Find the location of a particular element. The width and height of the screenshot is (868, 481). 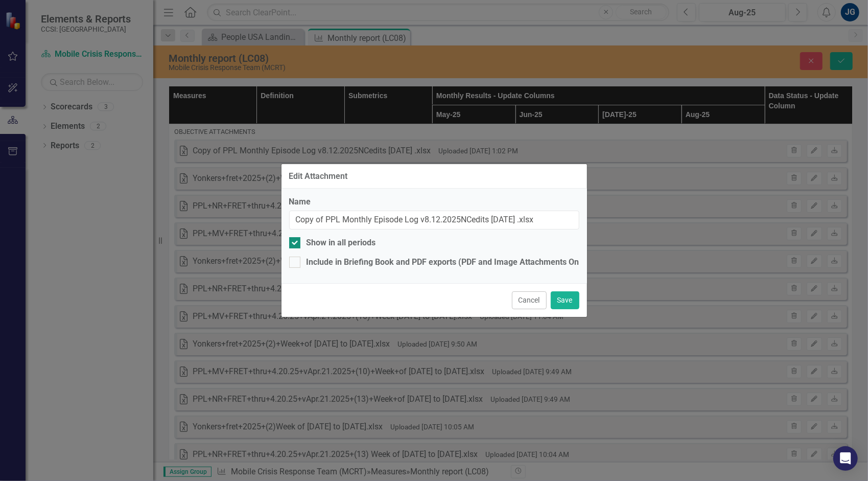

label: Name is located at coordinates (434, 202).